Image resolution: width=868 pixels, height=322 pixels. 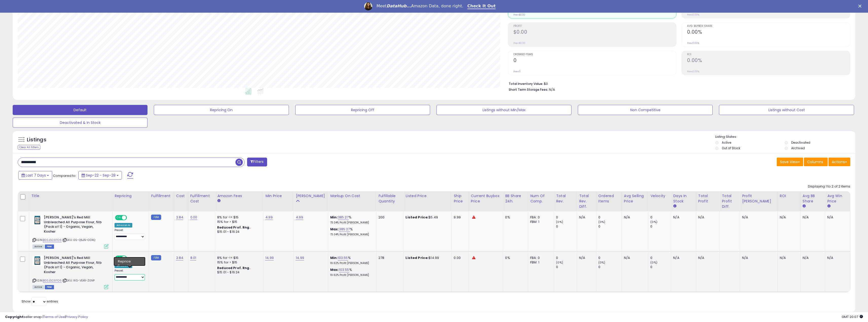 I want to click on span: Compared to:, so click(x=65, y=176).